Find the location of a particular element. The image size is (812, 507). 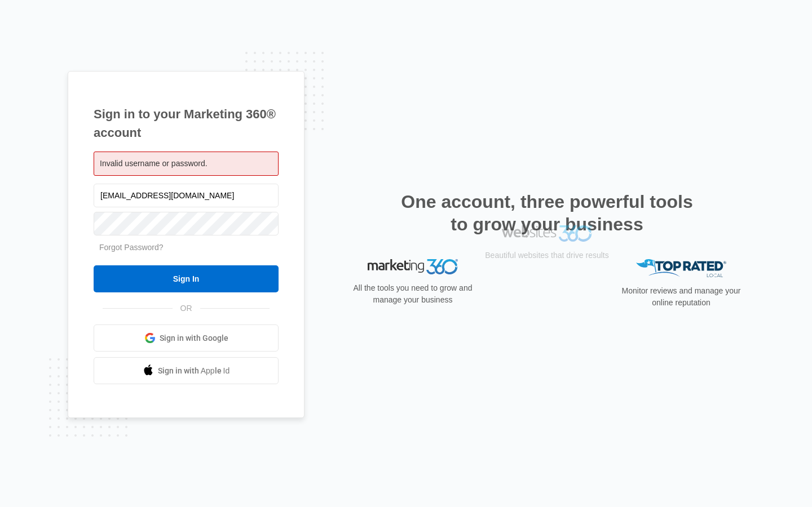

a: Sign in with Apple Id is located at coordinates (186, 371).